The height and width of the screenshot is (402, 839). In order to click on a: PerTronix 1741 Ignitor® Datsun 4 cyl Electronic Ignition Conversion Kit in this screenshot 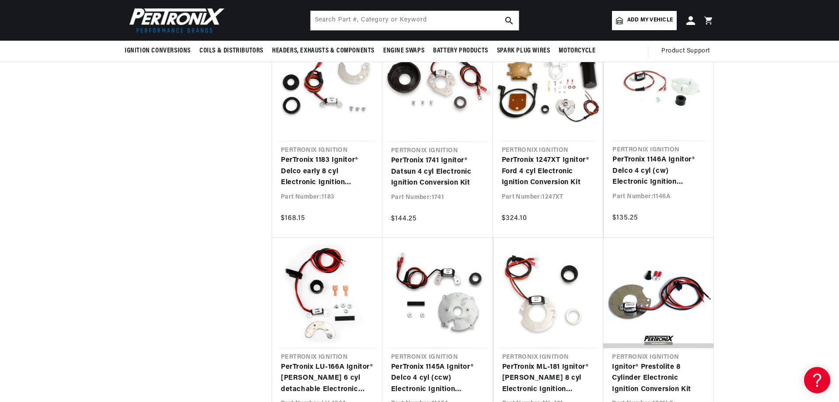, I will do `click(438, 172)`.